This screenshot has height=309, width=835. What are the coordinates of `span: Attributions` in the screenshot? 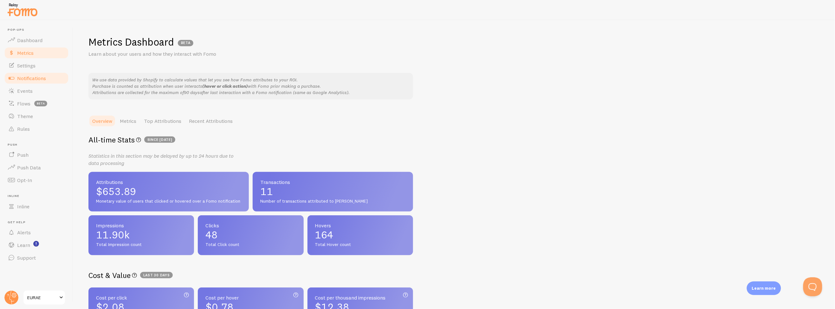 It's located at (169, 182).